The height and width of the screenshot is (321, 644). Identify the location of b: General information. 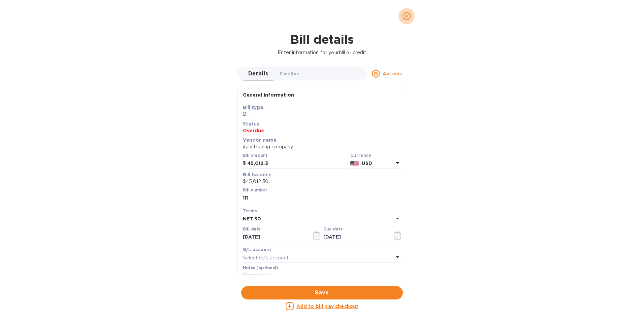
(268, 95).